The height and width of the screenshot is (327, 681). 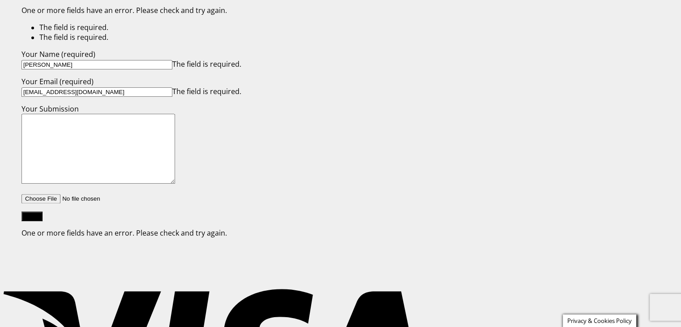 I want to click on label: Your Email (required), so click(x=131, y=86).